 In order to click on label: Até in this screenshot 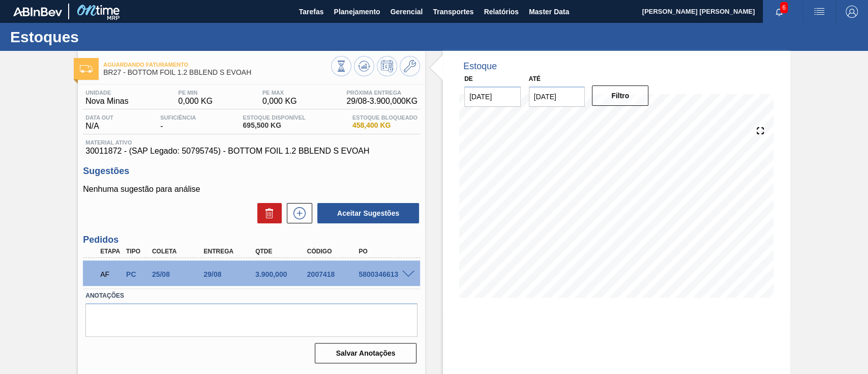, I will do `click(535, 79)`.